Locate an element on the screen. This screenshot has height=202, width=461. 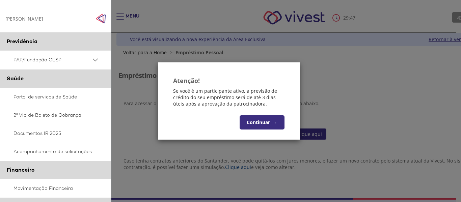
p: Se você é um participante ativo, a previsão de crédito do seu empréstimo será de até 3 dias úteis... is located at coordinates (229, 97).